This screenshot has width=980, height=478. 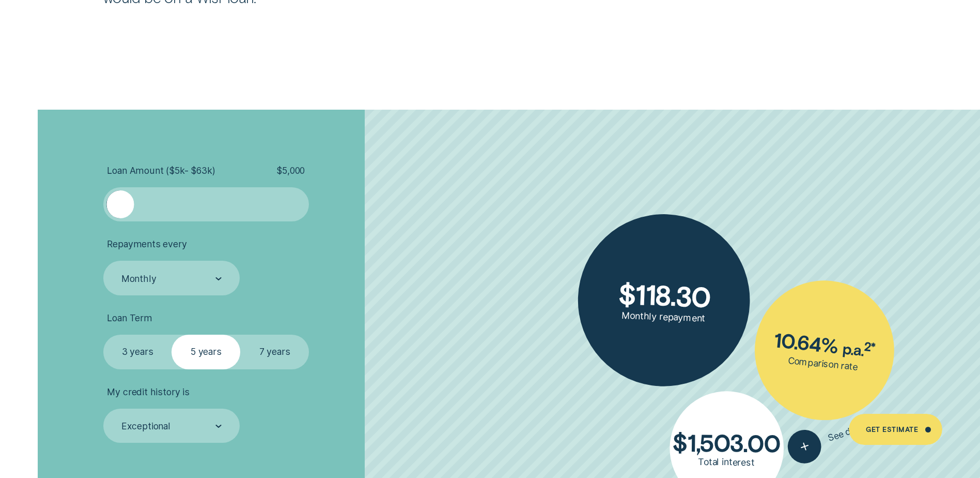 What do you see at coordinates (895, 429) in the screenshot?
I see `a: Get Estimate` at bounding box center [895, 429].